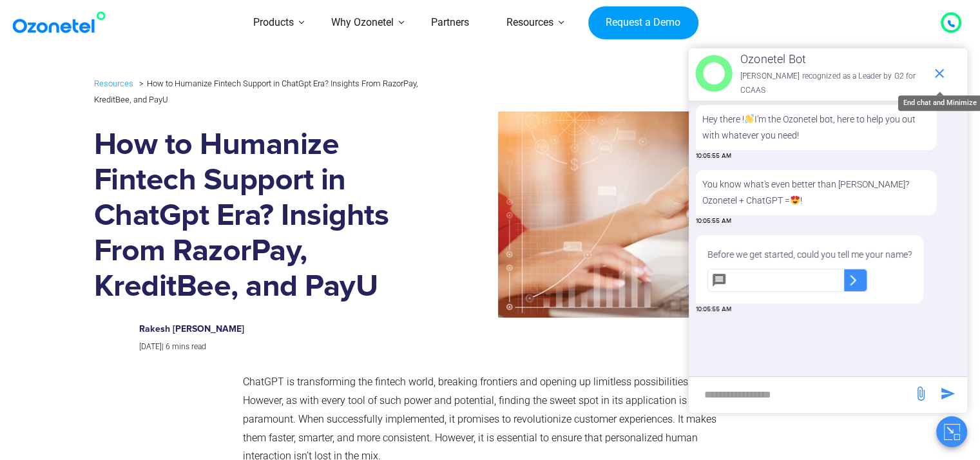  Describe the element at coordinates (810, 255) in the screenshot. I see `p: Before we get started, could you tell me your name?` at that location.